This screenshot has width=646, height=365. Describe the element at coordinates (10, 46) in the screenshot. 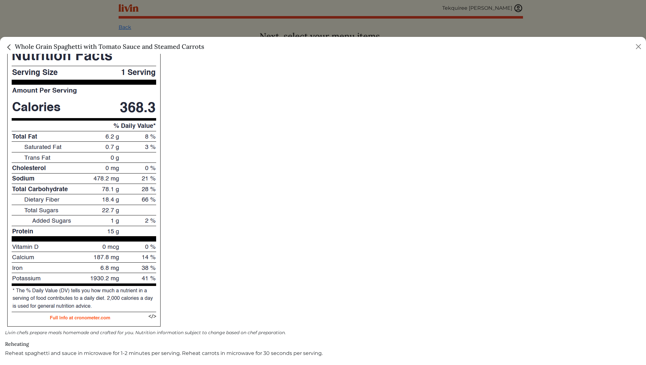

I see `a: Close` at that location.